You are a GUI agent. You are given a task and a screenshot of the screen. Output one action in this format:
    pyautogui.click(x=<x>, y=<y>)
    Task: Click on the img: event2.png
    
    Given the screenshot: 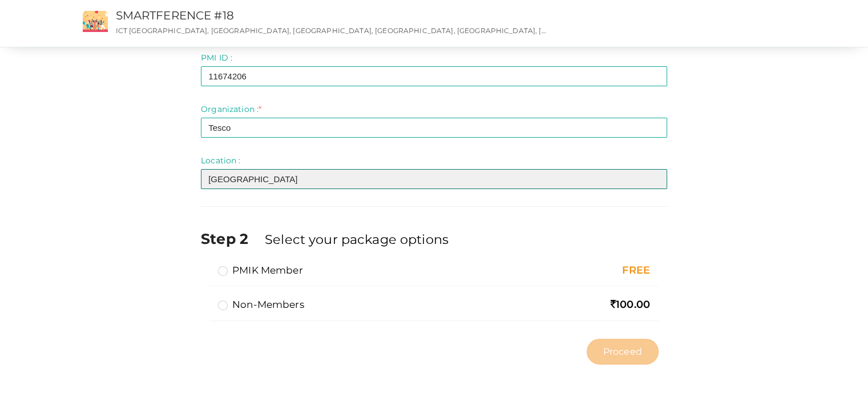 What is the action you would take?
    pyautogui.click(x=95, y=21)
    